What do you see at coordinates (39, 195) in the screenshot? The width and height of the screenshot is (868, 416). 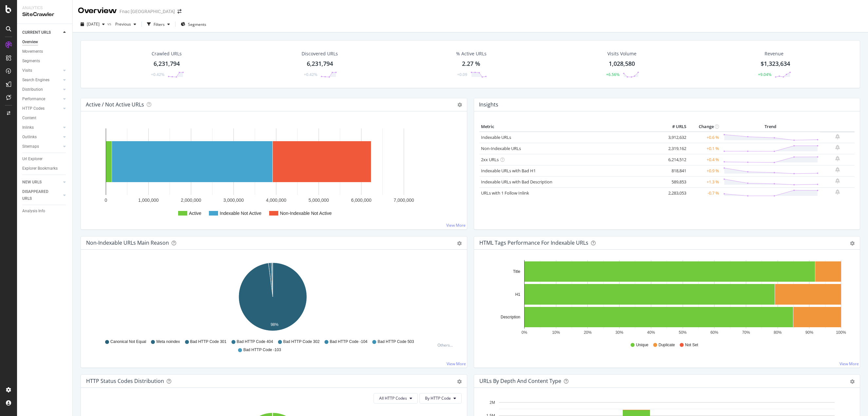 I see `div: DISAPPEARED URLS` at bounding box center [39, 195].